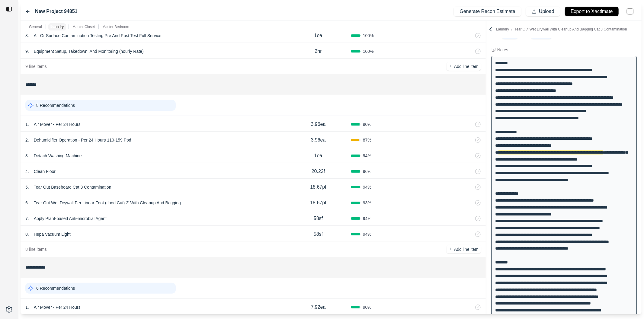 The width and height of the screenshot is (644, 319). Describe the element at coordinates (36, 249) in the screenshot. I see `p: 8 line items` at that location.